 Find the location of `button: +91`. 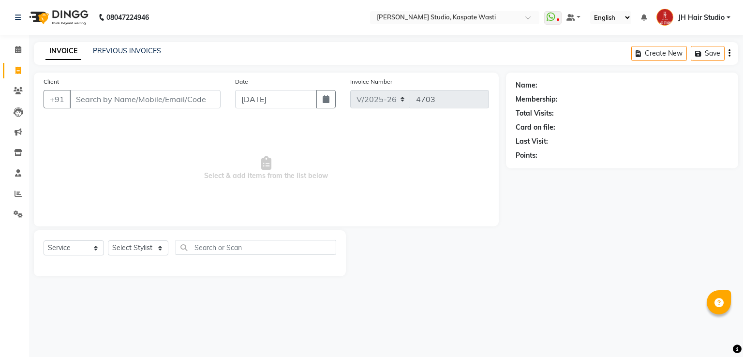

button: +91 is located at coordinates (57, 99).